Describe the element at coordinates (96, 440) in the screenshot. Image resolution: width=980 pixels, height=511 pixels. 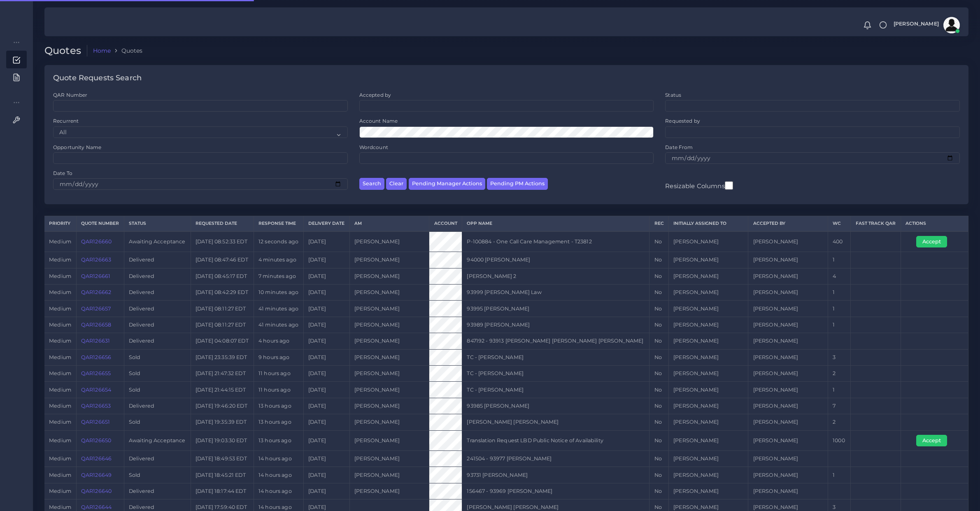
I see `a: QAR126650` at that location.